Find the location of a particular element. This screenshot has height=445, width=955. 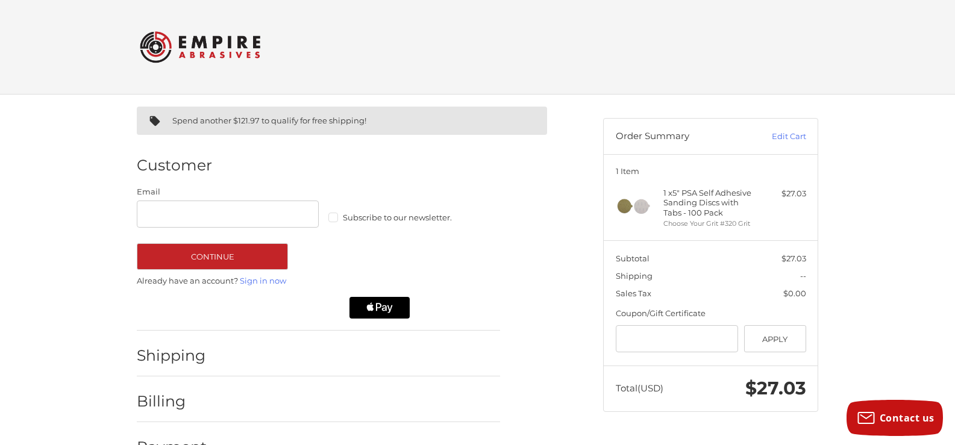

button: Apply is located at coordinates (775, 339).